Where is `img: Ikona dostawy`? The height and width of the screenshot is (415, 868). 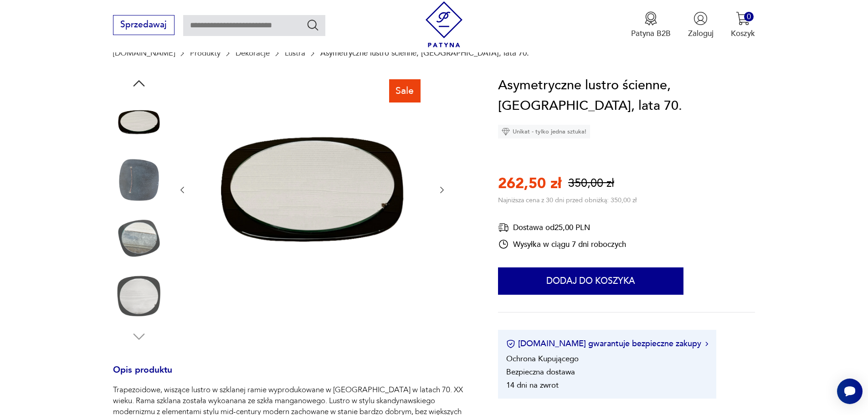 img: Ikona dostawy is located at coordinates (503, 227).